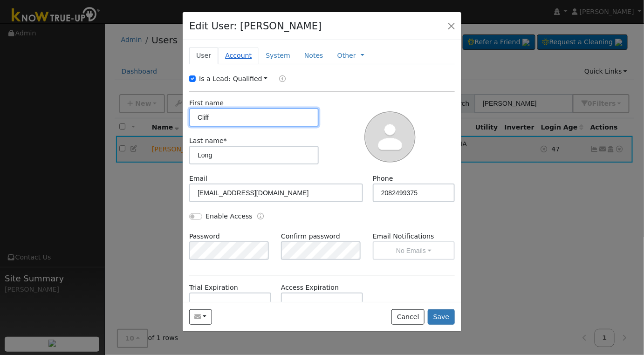  What do you see at coordinates (311, 237) in the screenshot?
I see `label: Confirm password` at bounding box center [311, 237].